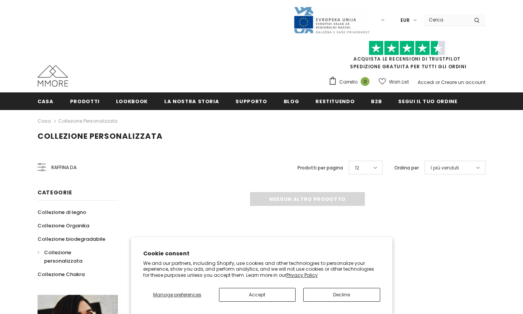 This screenshot has width=523, height=314. Describe the element at coordinates (407, 168) in the screenshot. I see `label: Ordina per` at that location.